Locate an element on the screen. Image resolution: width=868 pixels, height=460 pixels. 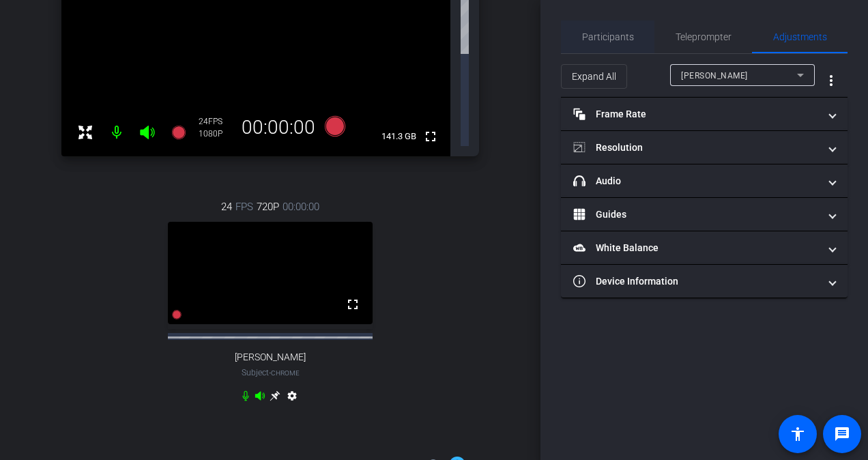
span: Adjustments is located at coordinates (800, 37).